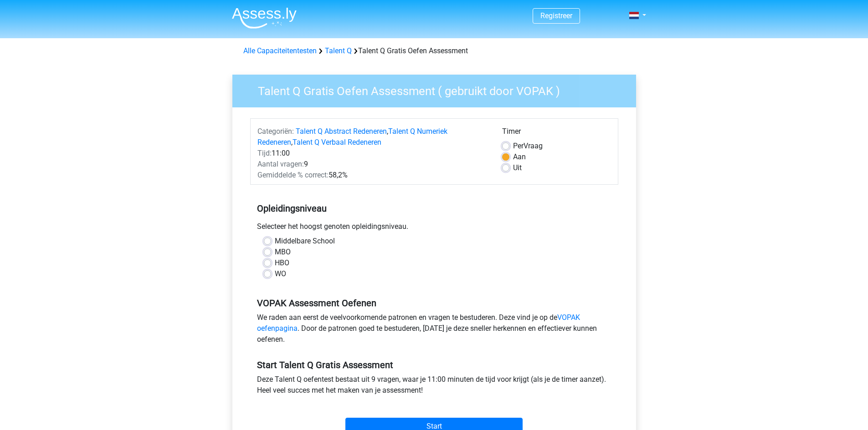  What do you see at coordinates (337, 142) in the screenshot?
I see `a: Talent Q Verbaal Redeneren` at bounding box center [337, 142].